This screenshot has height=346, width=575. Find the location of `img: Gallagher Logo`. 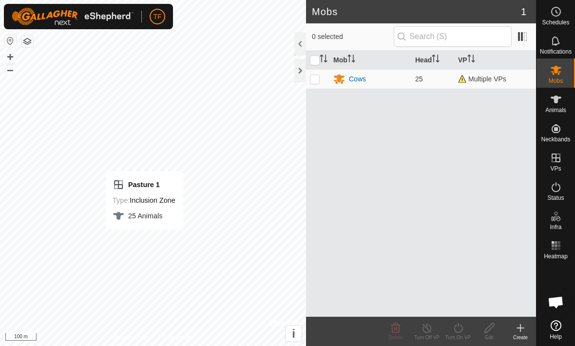

img: Gallagher Logo is located at coordinates (73, 17).